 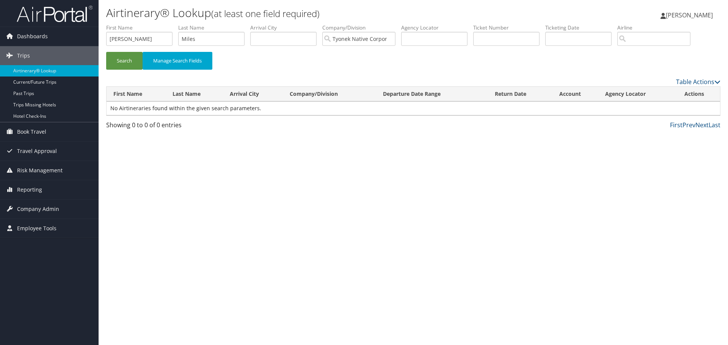 I want to click on th: Agency Locator: activate to sort column ascending, so click(x=638, y=94).